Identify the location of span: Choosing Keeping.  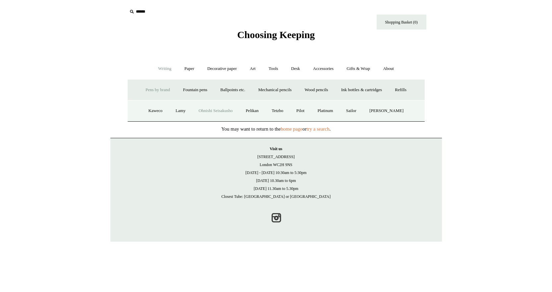
(276, 34).